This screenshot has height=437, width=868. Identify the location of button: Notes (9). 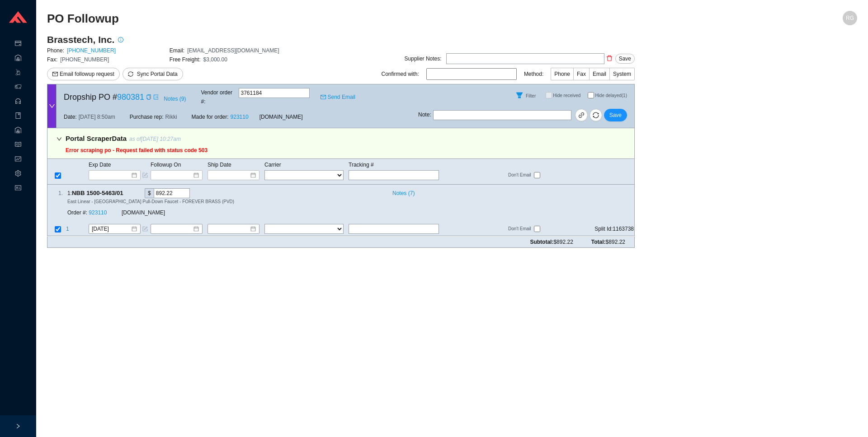
(175, 97).